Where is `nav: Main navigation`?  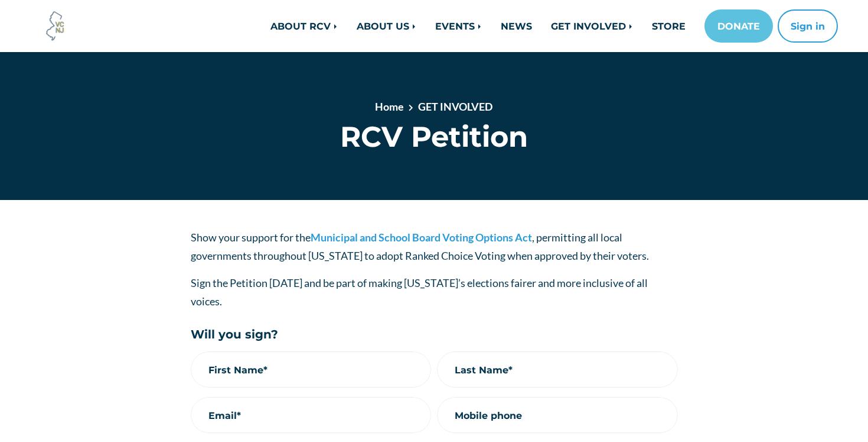
nav: Main navigation is located at coordinates (510, 26).